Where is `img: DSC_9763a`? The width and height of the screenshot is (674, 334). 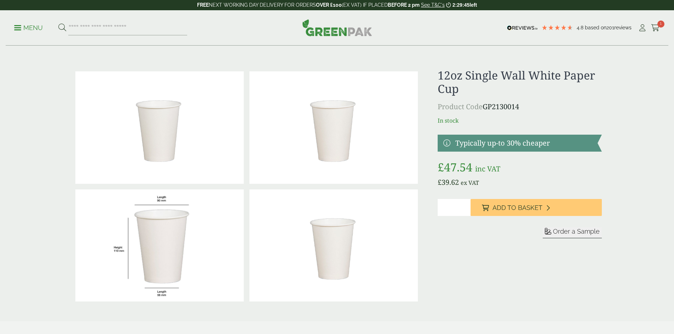
img: DSC_9763a is located at coordinates (160, 128).